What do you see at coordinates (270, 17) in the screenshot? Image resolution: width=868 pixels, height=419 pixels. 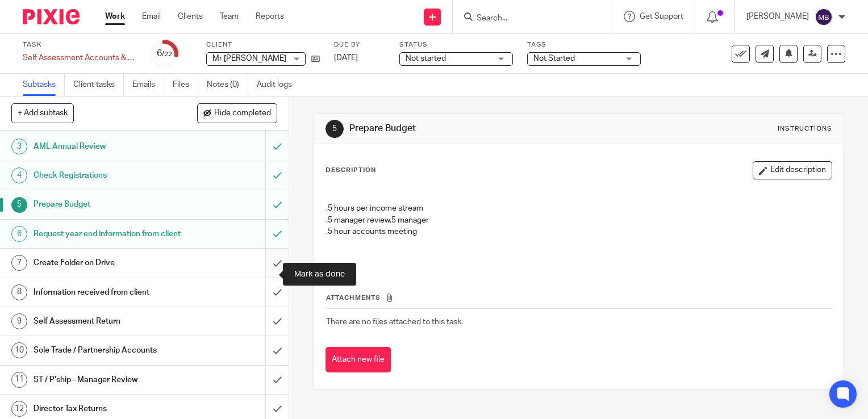 I see `a: Reports` at bounding box center [270, 17].